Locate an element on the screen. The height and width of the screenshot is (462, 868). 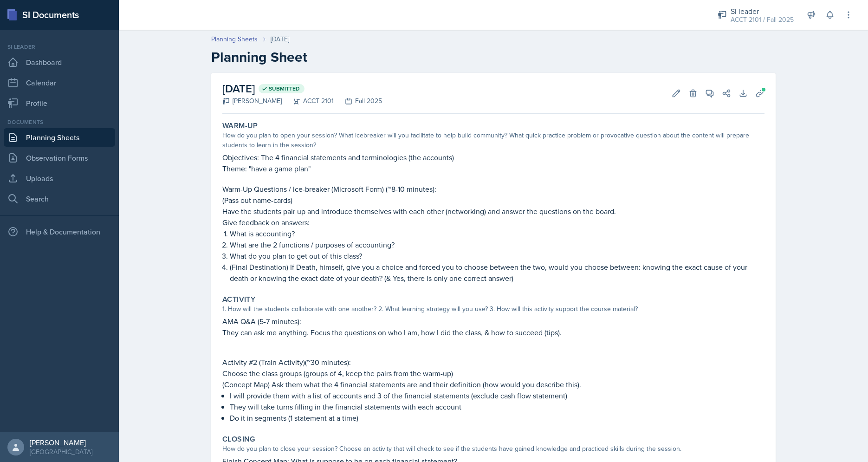
div: ACCT 2101 / Fall 2025 is located at coordinates (762, 20).